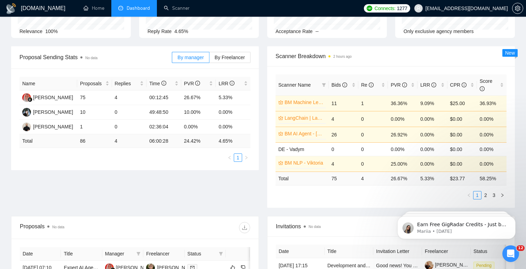 The width and height of the screenshot is (526, 269). What do you see at coordinates (94, 8) in the screenshot?
I see `a: homeHome` at bounding box center [94, 8].